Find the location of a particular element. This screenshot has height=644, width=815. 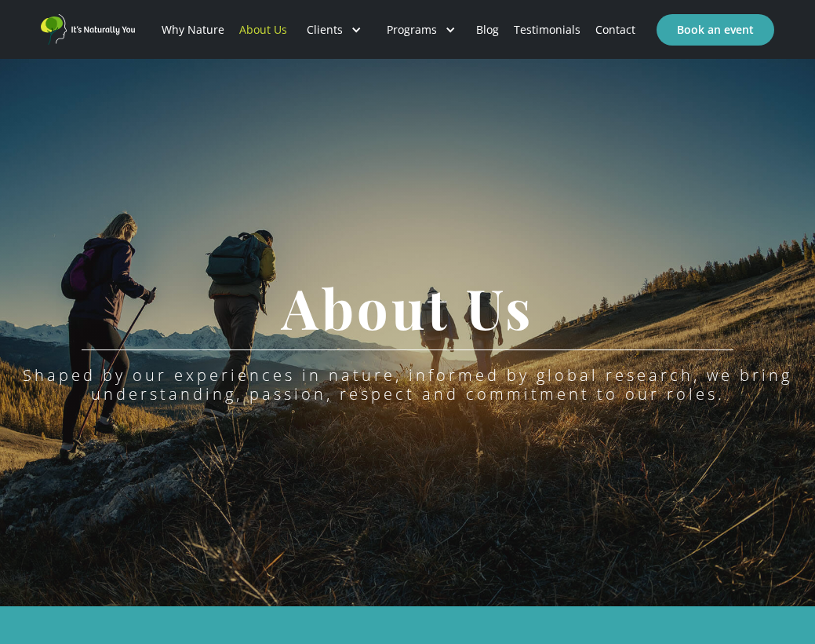

a: About Us is located at coordinates (263, 30).